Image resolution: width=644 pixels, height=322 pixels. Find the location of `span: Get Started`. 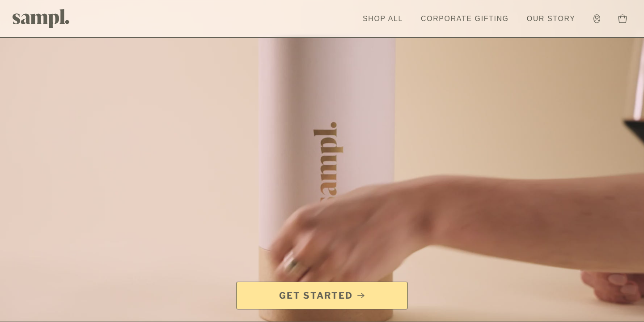

span: Get Started is located at coordinates (316, 295).